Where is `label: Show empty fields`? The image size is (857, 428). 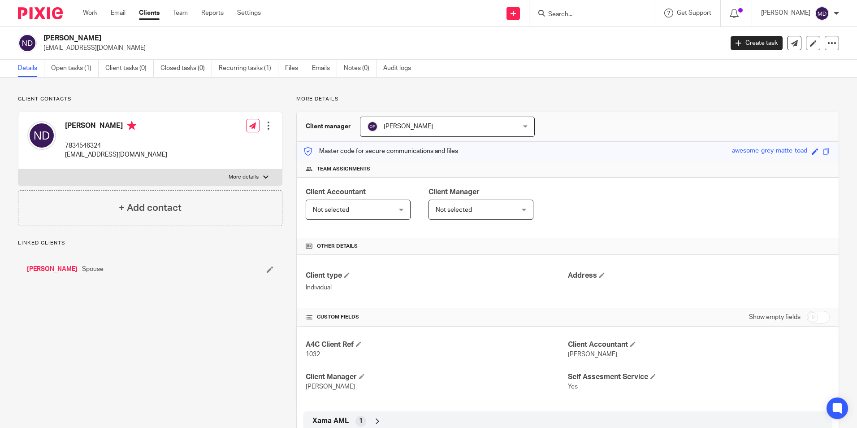 label: Show empty fields is located at coordinates (774, 317).